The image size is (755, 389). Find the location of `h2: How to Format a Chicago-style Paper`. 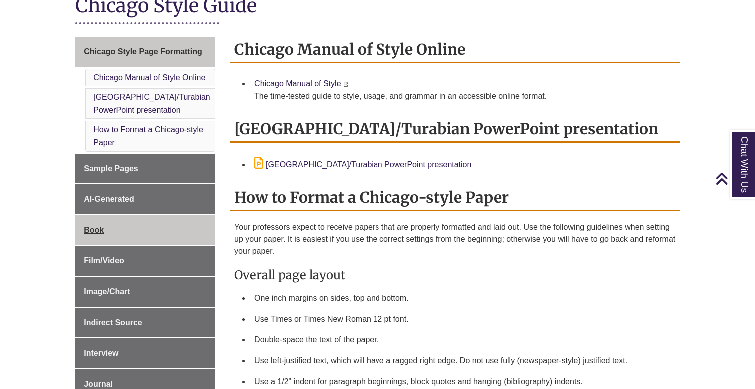

h2: How to Format a Chicago-style Paper is located at coordinates (455, 198).